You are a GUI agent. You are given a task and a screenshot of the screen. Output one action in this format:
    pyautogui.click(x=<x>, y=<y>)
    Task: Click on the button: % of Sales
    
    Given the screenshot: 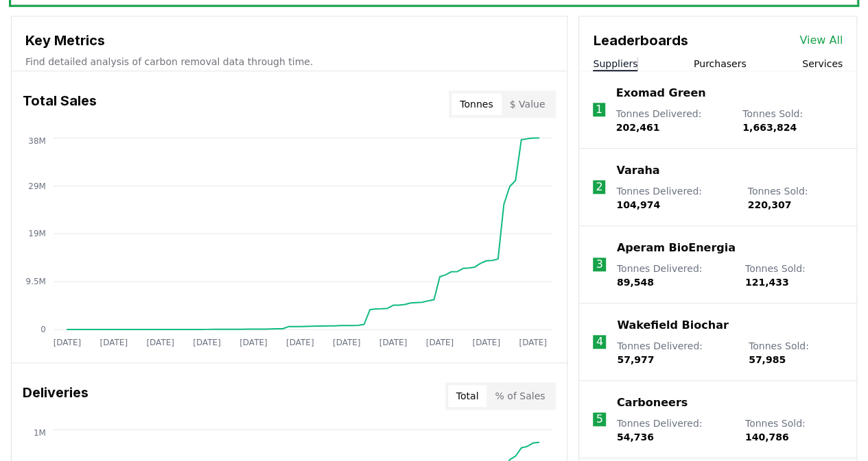 What is the action you would take?
    pyautogui.click(x=519, y=396)
    